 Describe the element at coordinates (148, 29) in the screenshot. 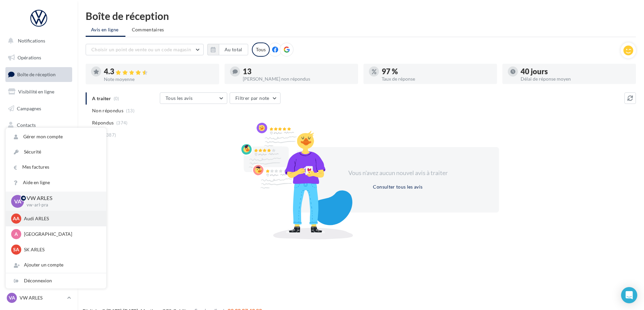

I see `span: Commentaires` at that location.